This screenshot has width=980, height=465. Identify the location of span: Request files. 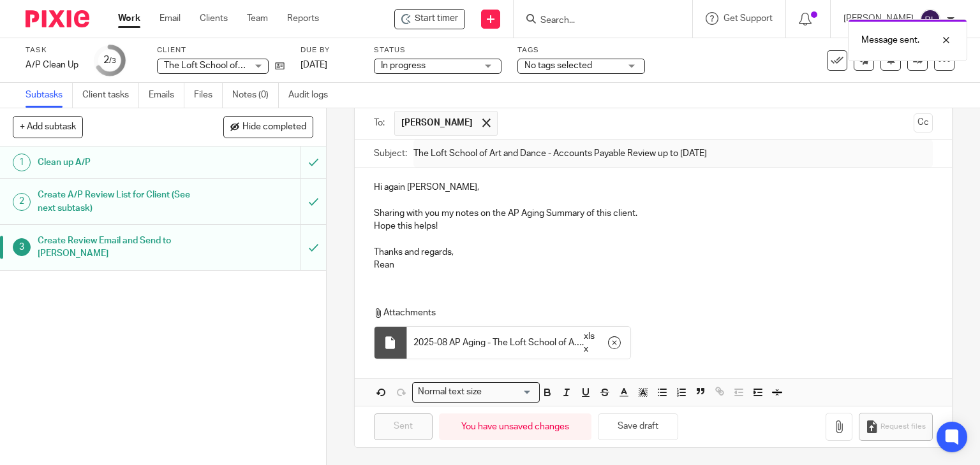
(902, 427).